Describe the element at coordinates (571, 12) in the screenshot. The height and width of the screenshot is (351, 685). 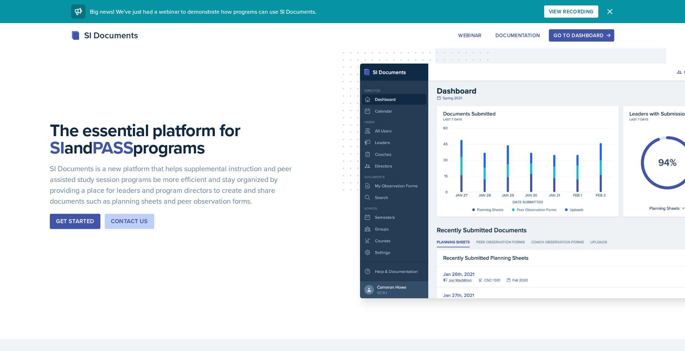
I see `button: View Recording` at that location.